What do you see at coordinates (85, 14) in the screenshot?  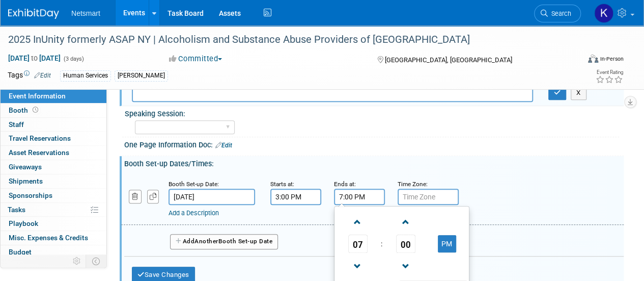 I see `span: Netsmart` at bounding box center [85, 14].